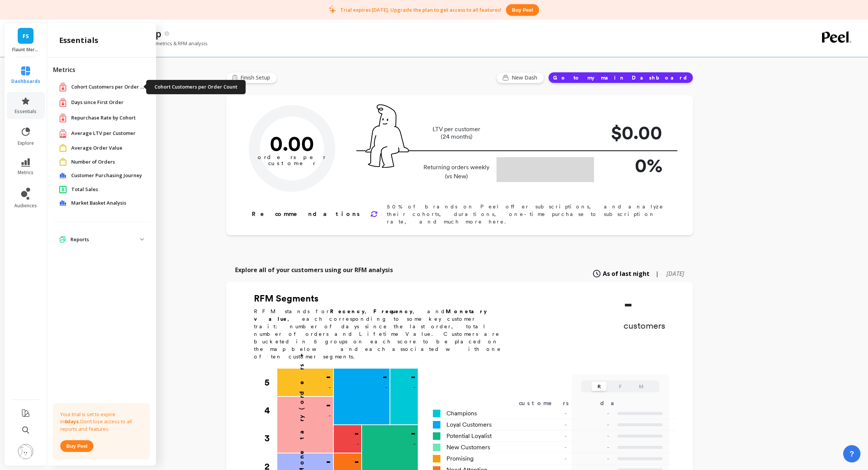 The width and height of the screenshot is (868, 470). Describe the element at coordinates (108, 148) in the screenshot. I see `a: Average Order Value` at that location.